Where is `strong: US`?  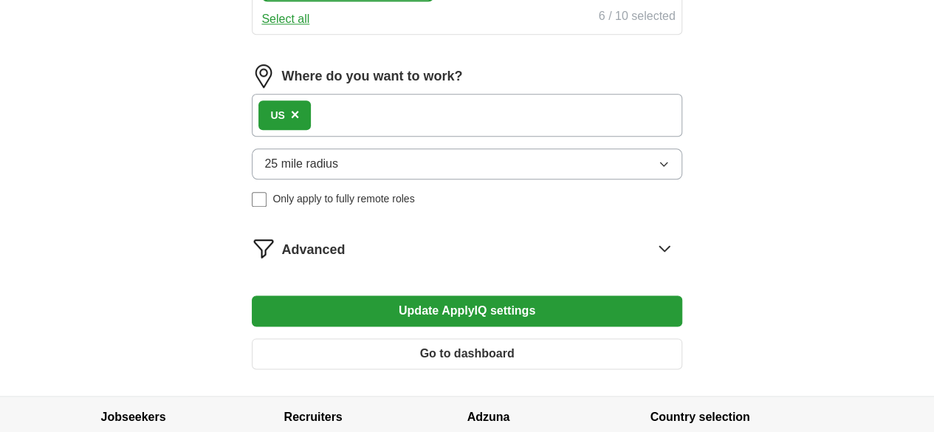
strong: US is located at coordinates (277, 115).